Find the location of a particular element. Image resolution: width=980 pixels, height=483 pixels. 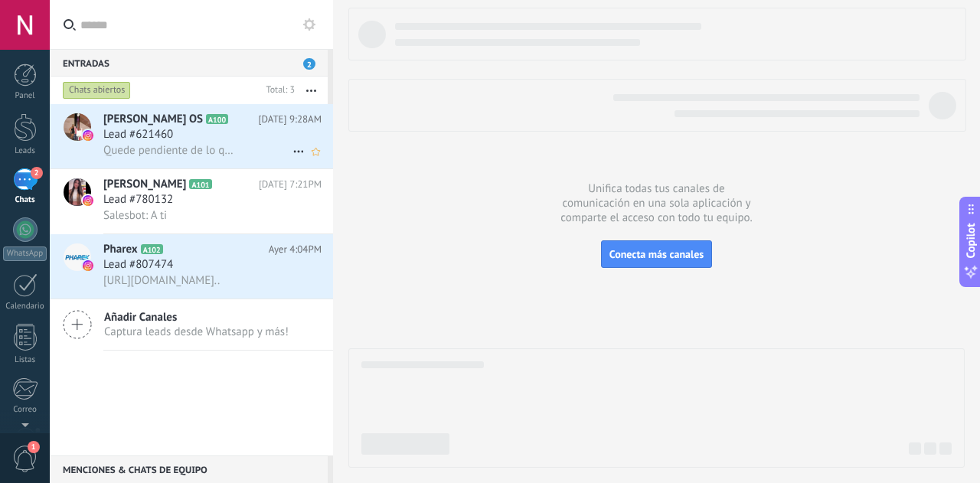

span: 1 is located at coordinates (34, 446).